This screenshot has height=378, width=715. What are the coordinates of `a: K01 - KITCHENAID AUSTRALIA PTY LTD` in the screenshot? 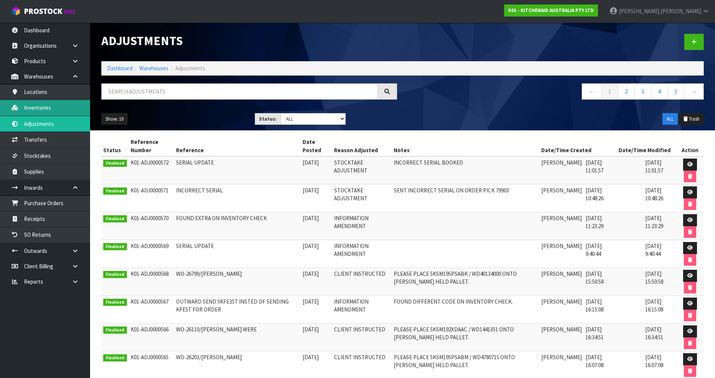 It's located at (551, 11).